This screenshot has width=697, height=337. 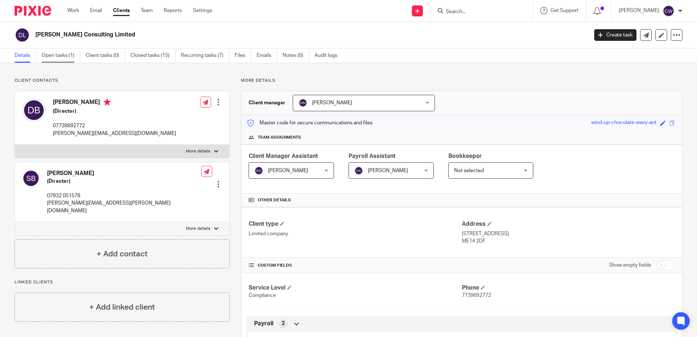 I want to click on div: wind-up-chocolate-wavy-ant, so click(x=623, y=123).